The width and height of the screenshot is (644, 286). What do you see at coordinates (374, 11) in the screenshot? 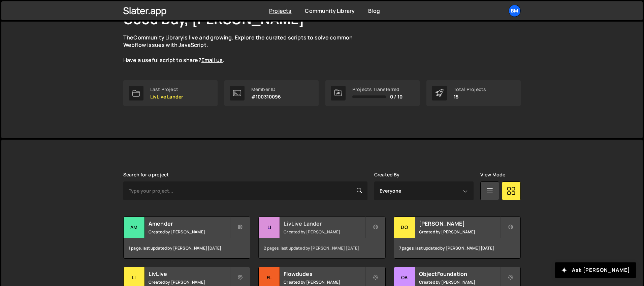
I see `a: Blog` at bounding box center [374, 11].